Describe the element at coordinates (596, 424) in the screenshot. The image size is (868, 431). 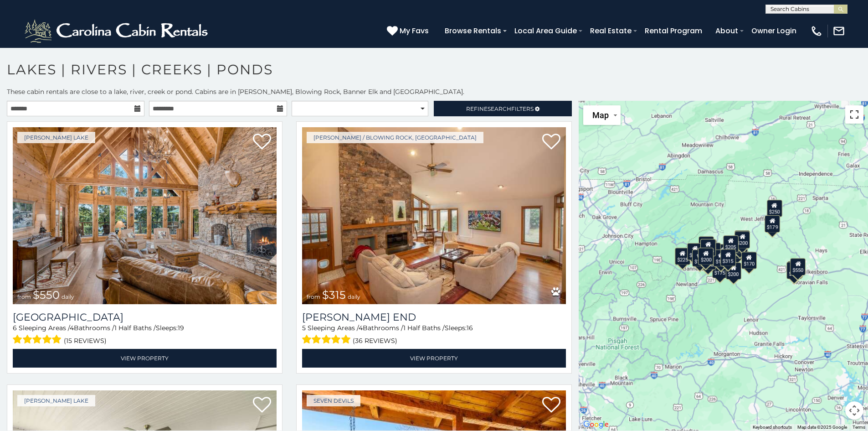
I see `img: Google` at that location.